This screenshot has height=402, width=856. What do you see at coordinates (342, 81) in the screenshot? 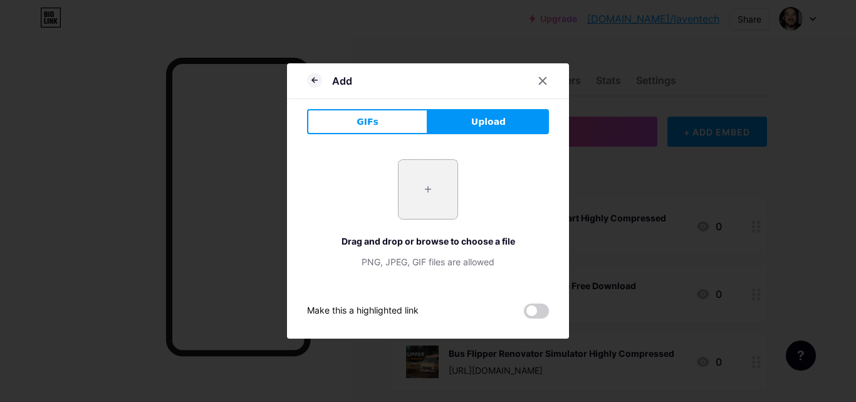
I see `div: Add` at bounding box center [342, 81].